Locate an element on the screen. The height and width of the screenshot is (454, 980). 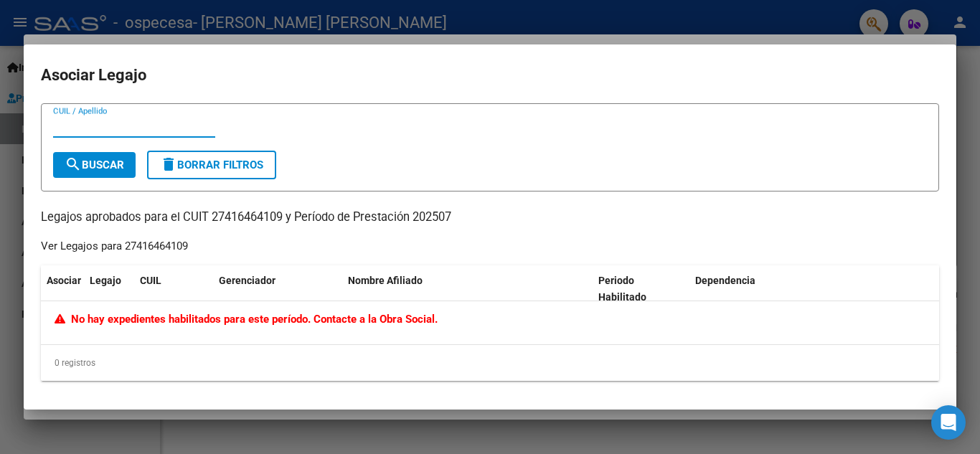
p: Legajos aprobados para el CUIT 27416464109 y Período de Prestación 202507 is located at coordinates (490, 218).